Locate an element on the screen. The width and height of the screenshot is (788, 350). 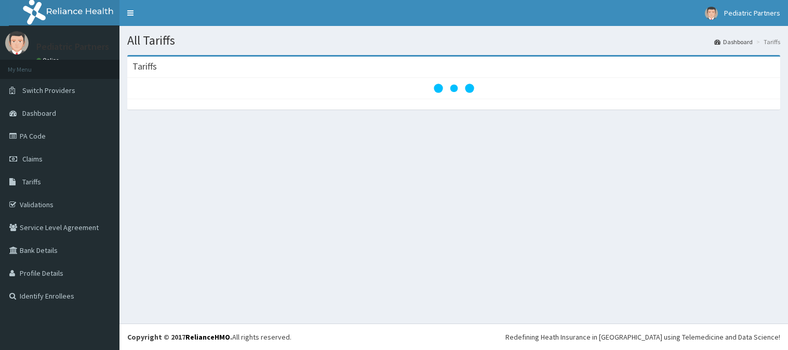
h3: Tariffs is located at coordinates (144, 66).